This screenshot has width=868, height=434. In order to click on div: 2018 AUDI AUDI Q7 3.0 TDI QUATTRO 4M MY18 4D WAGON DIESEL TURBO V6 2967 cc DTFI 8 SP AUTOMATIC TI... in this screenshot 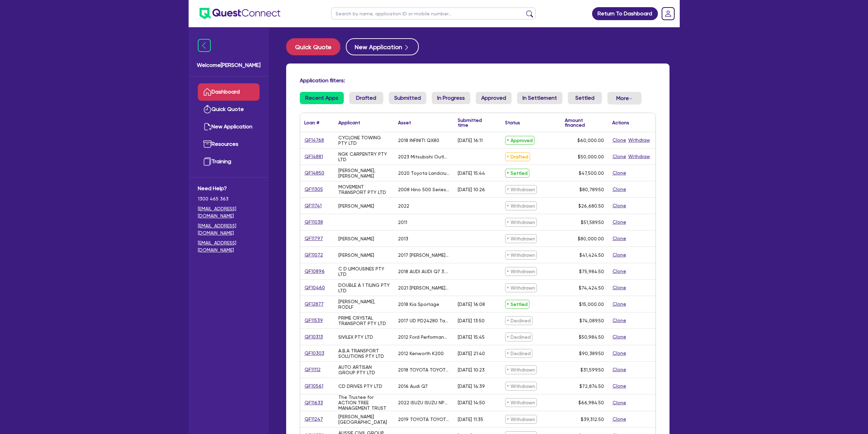, I will do `click(423, 271)`.